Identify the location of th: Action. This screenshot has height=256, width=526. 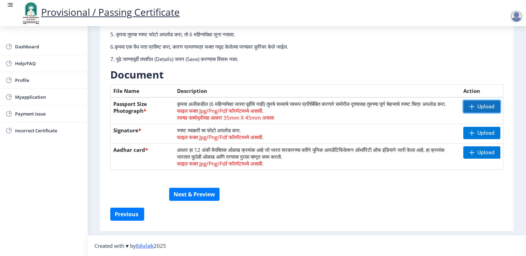
(482, 91).